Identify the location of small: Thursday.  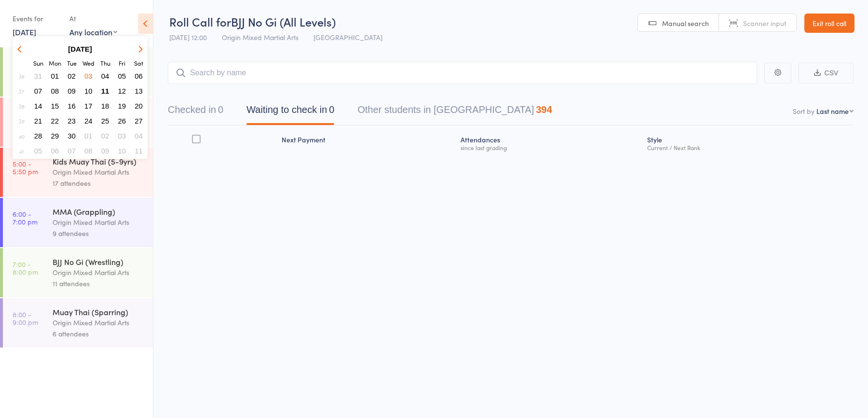
(105, 62).